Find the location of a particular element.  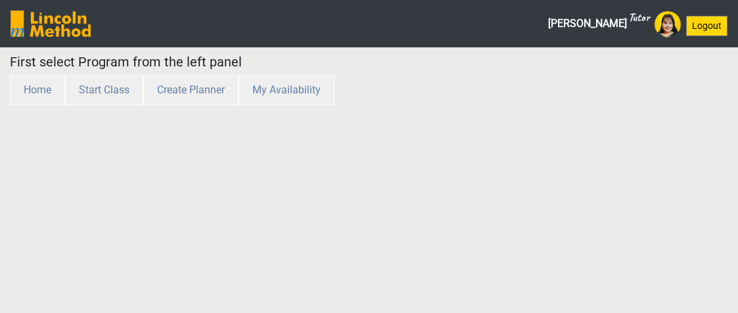

a: Create Planner is located at coordinates (191, 89).